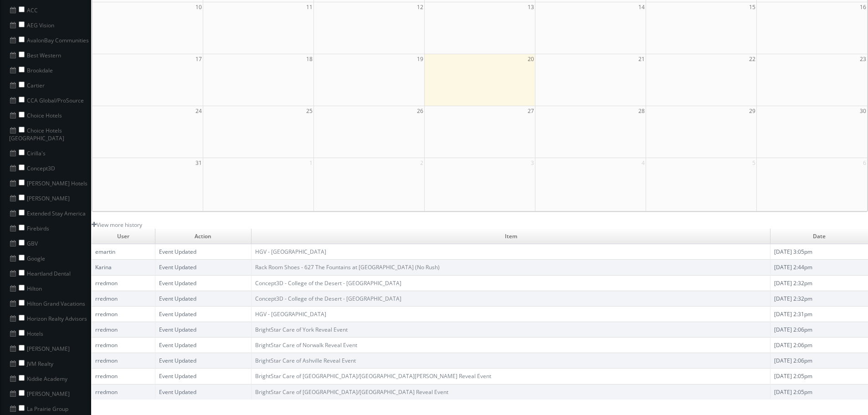  I want to click on span: 5, so click(754, 163).